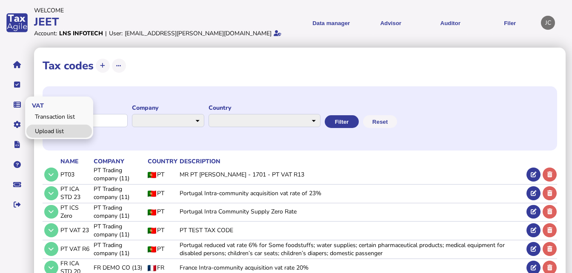  Describe the element at coordinates (75, 230) in the screenshot. I see `td: PT VAT 23` at that location.